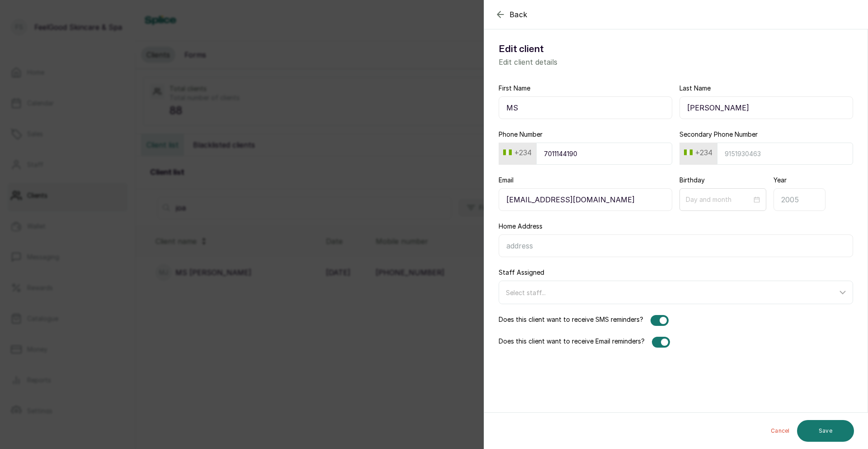  I want to click on input: email@acme.com, so click(585, 199).